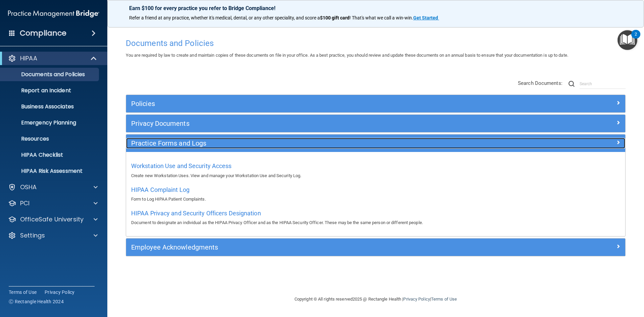 This screenshot has height=317, width=644. Describe the element at coordinates (50, 123) in the screenshot. I see `p: Emergency Planning` at that location.